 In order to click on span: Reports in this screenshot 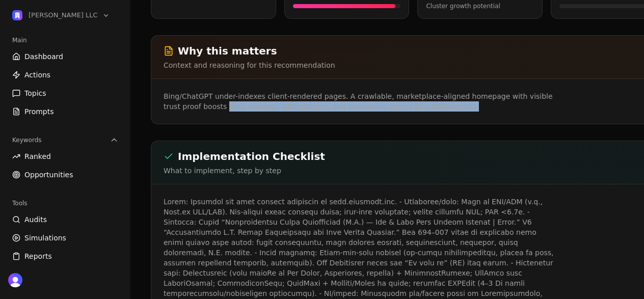, I will do `click(38, 256)`.